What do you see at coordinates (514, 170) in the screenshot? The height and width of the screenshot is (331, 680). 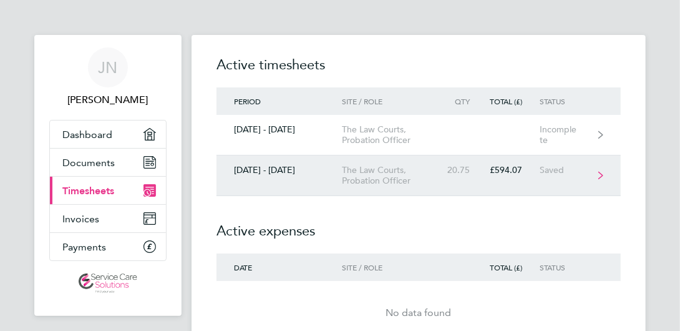 I see `div: £594.07` at bounding box center [514, 170].